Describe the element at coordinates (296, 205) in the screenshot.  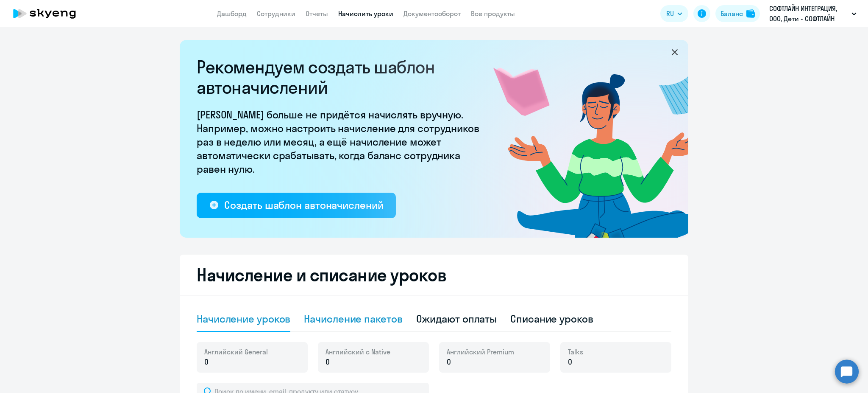
I see `button: Создать шаблон автоначислений` at that location.